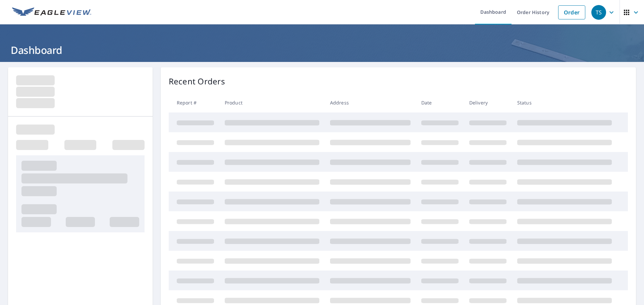 This screenshot has width=644, height=305. What do you see at coordinates (487, 102) in the screenshot?
I see `th: Delivery` at bounding box center [487, 102].